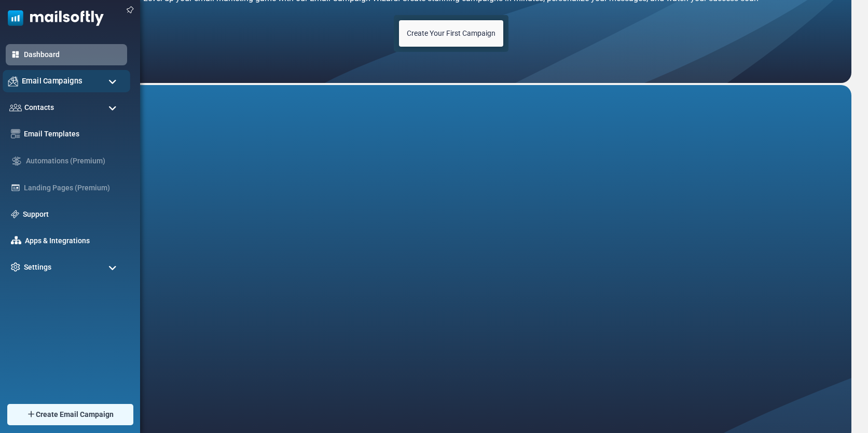 The height and width of the screenshot is (433, 868). What do you see at coordinates (16, 55) in the screenshot?
I see `img: dashboard-icon-active.svg` at bounding box center [16, 55].